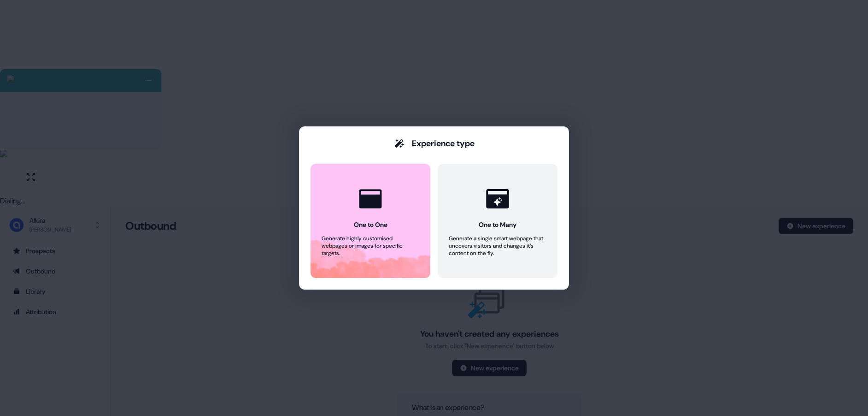 This screenshot has height=416, width=868. I want to click on div: Generate a single smart webpage that uncovers visitors and changes it’s content on the fly., so click(498, 245).